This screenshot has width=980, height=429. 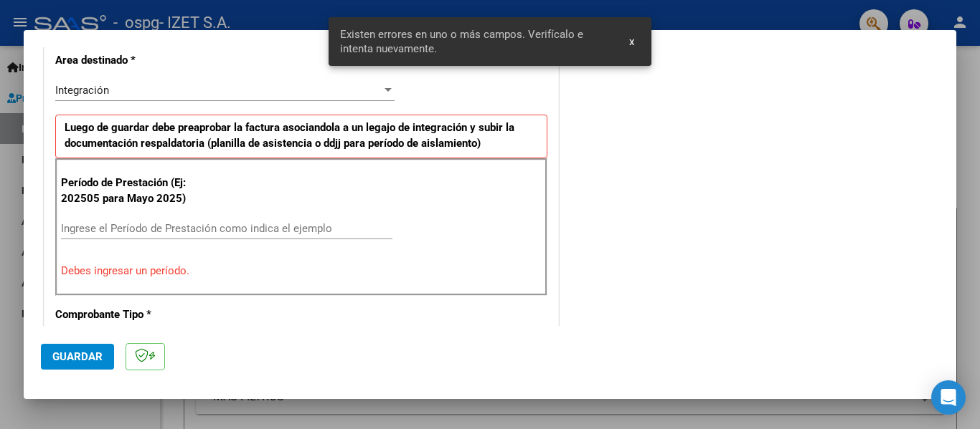 I want to click on p: Debes ingresar un período., so click(x=301, y=271).